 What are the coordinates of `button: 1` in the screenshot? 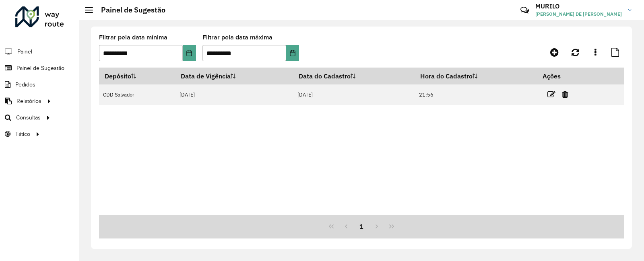 It's located at (361, 226).